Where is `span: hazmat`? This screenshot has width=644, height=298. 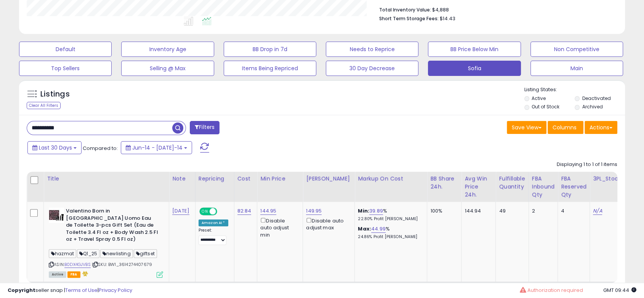 span: hazmat is located at coordinates (62, 253).